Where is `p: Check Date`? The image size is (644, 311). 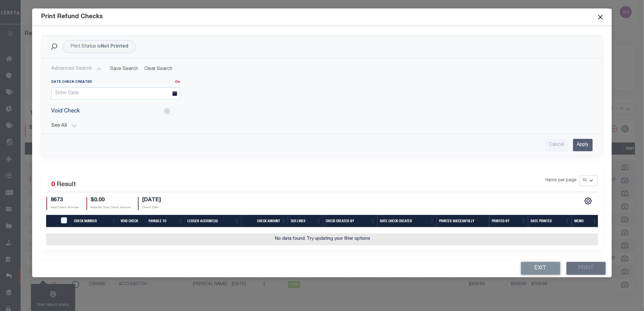
p: Check Date is located at coordinates (151, 208).